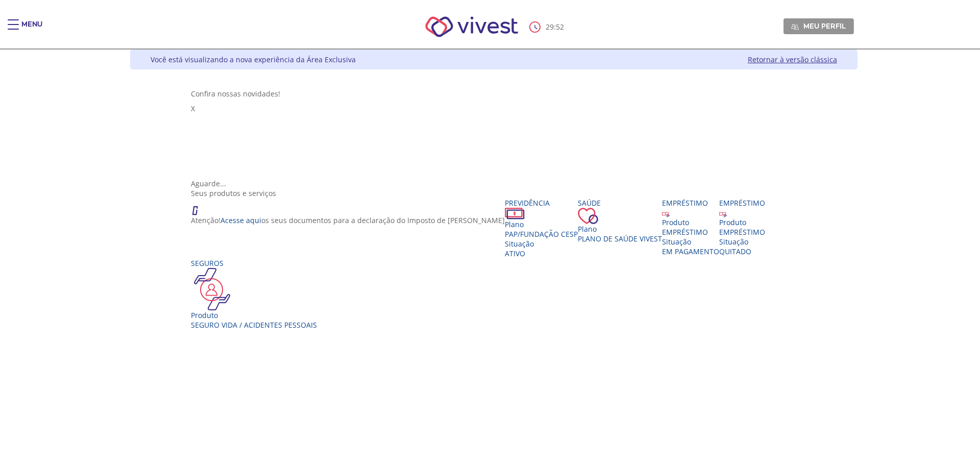 This screenshot has width=980, height=465. What do you see at coordinates (819, 26) in the screenshot?
I see `a: Meu perfil` at bounding box center [819, 26].